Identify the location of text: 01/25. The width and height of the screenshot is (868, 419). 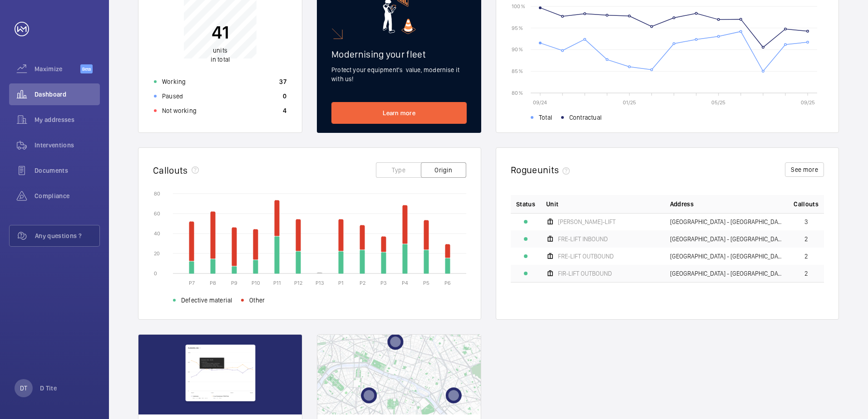
(629, 102).